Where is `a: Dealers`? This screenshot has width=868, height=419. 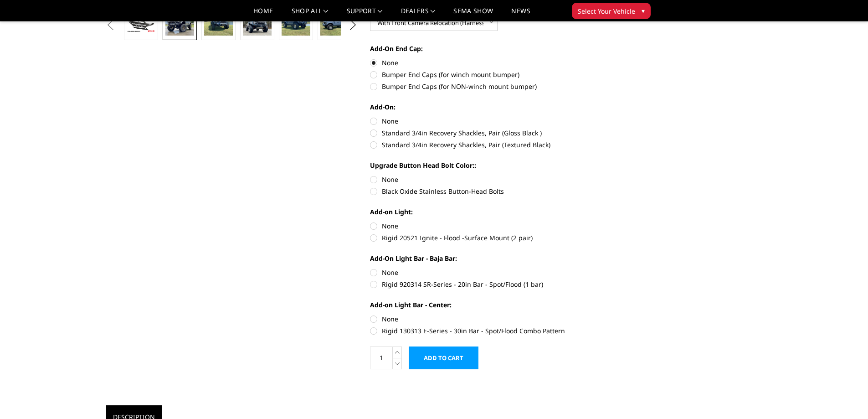
a: Dealers is located at coordinates (418, 14).